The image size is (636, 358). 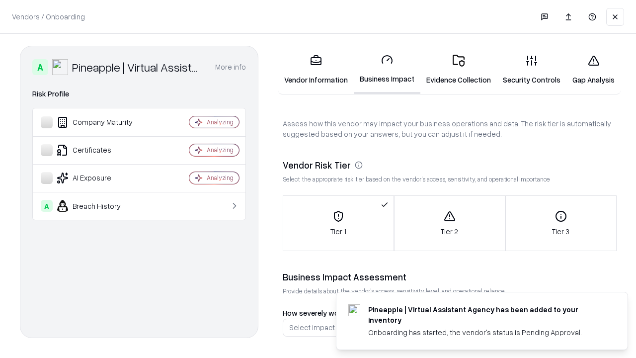 What do you see at coordinates (486, 315) in the screenshot?
I see `div: Pineapple | Virtual Assistant Agency has been added to your inventory` at bounding box center [486, 315].